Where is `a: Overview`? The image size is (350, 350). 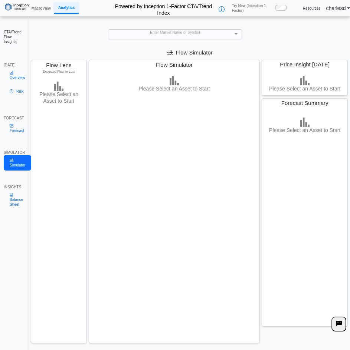 a: Overview is located at coordinates (17, 75).